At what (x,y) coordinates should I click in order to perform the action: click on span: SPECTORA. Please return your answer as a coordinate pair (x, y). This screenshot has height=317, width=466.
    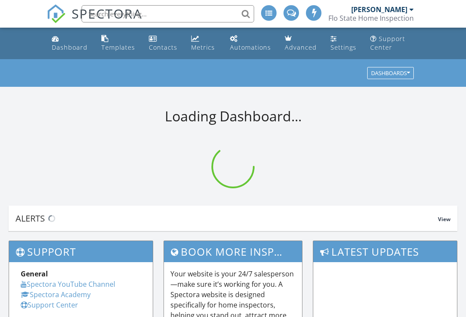
    Looking at the image, I should click on (107, 13).